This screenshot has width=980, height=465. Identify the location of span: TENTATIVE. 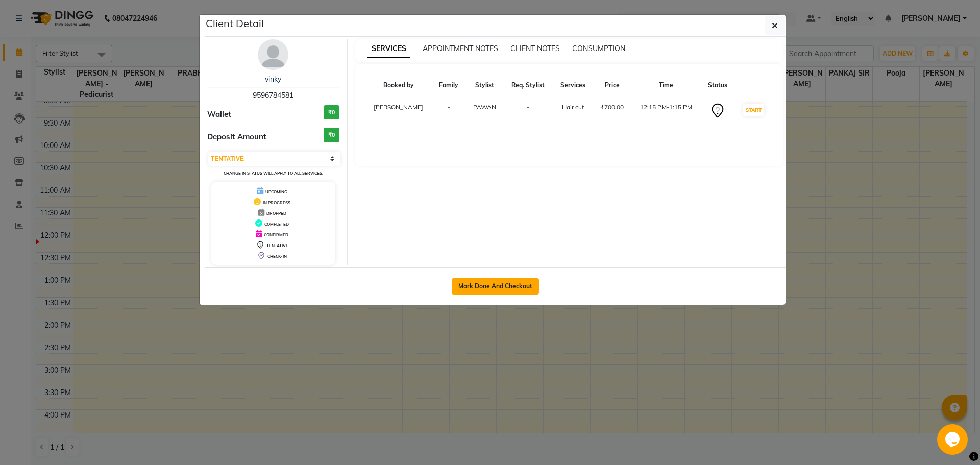
(277, 246).